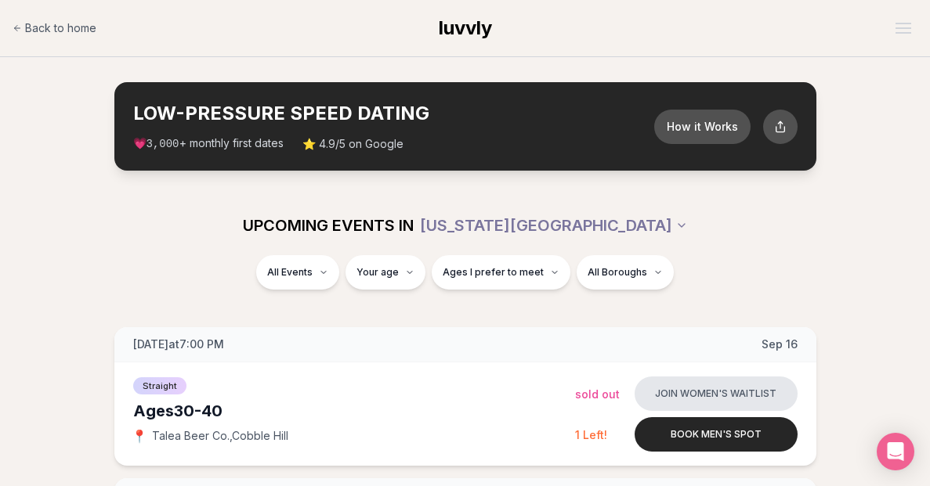 The width and height of the screenshot is (930, 486). What do you see at coordinates (493, 273) in the screenshot?
I see `span: Ages I prefer to meet` at bounding box center [493, 273].